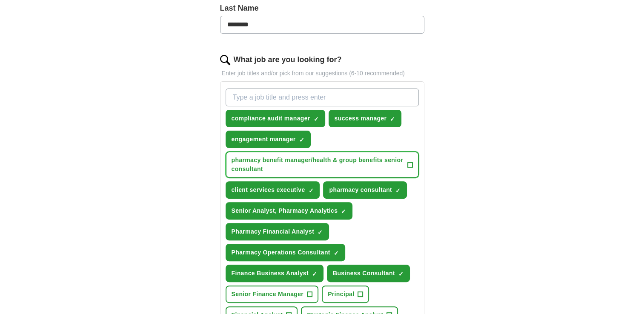 Image resolution: width=644 pixels, height=314 pixels. What do you see at coordinates (270, 273) in the screenshot?
I see `span: Finance Business Analyst` at bounding box center [270, 273].